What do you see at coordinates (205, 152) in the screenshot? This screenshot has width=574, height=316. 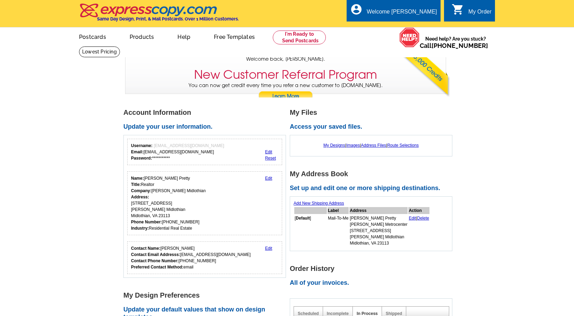 I see `div: Your login information.` at bounding box center [205, 152].